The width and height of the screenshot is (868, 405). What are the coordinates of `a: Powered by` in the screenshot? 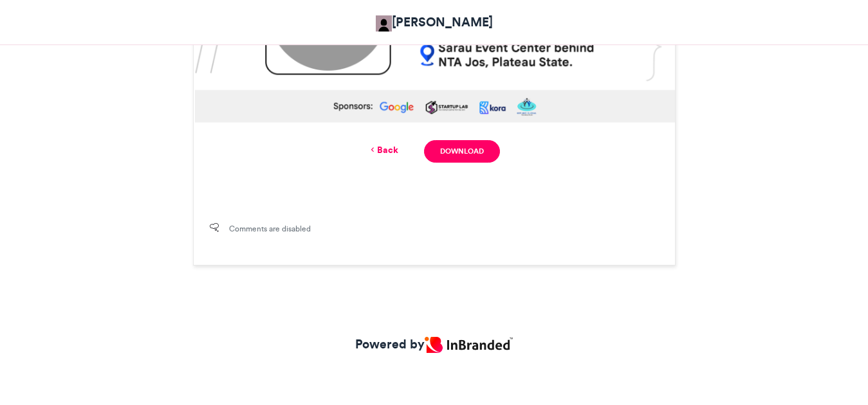 It's located at (434, 344).